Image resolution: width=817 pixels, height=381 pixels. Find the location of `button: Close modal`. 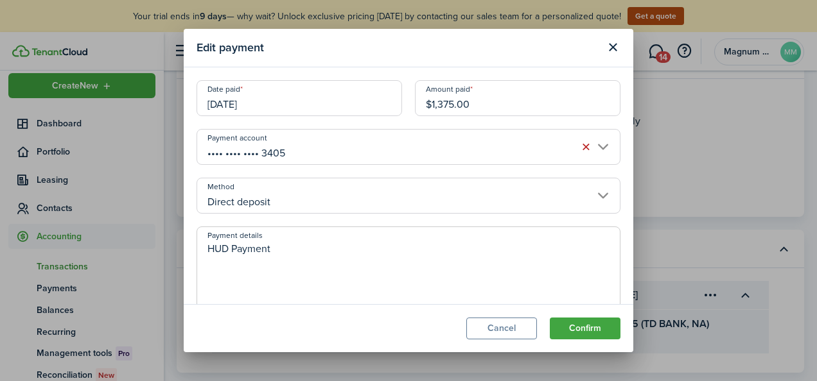

button: Close modal is located at coordinates (613, 48).